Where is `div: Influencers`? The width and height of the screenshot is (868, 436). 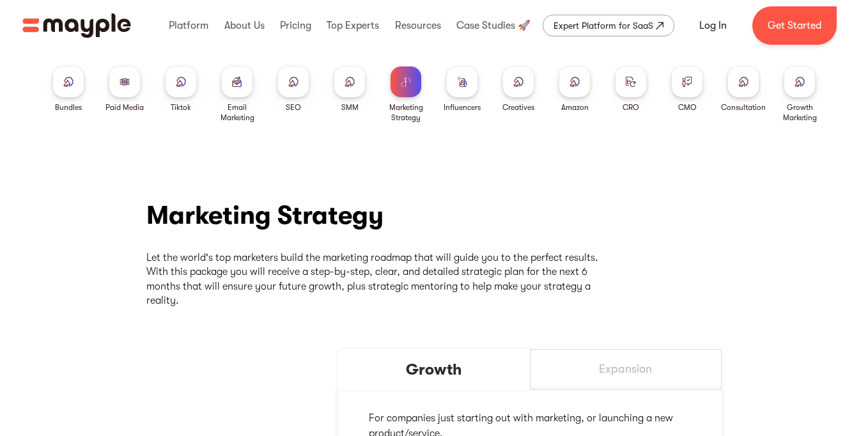
div: Influencers is located at coordinates (462, 107).